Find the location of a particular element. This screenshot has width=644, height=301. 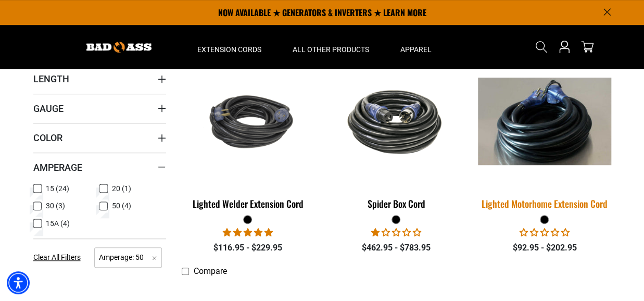

span: Amperage: 50 is located at coordinates (128, 257).